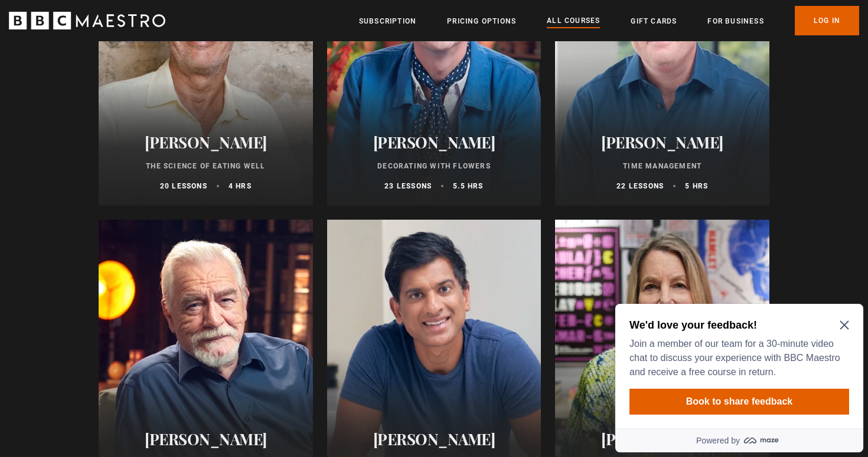 Image resolution: width=868 pixels, height=457 pixels. Describe the element at coordinates (127, 26) in the screenshot. I see `h2: We'd love your feedback!` at that location.